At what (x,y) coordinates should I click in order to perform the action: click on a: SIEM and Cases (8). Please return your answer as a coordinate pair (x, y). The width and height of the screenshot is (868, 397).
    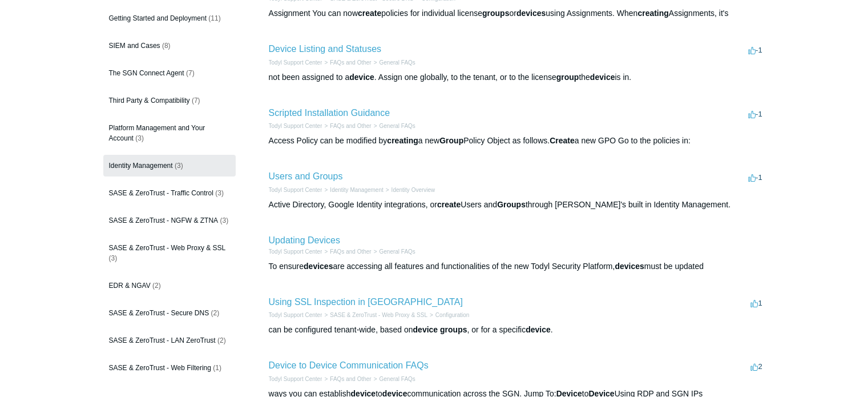
    Looking at the image, I should click on (169, 46).